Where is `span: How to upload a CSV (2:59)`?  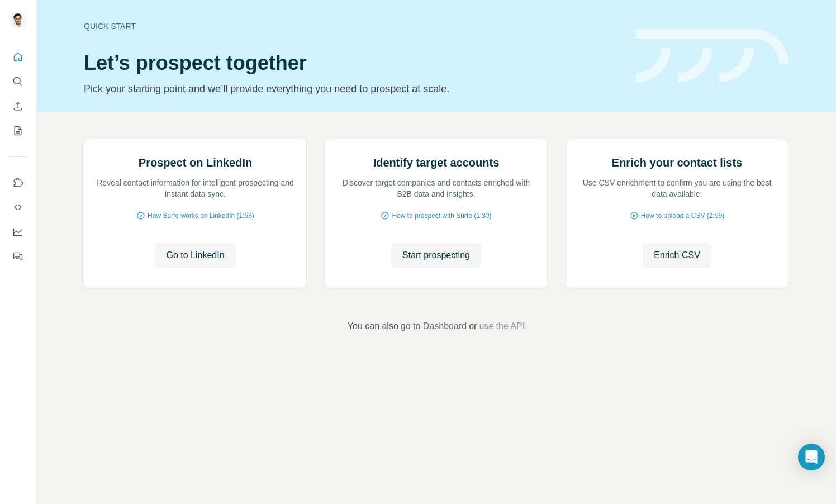 span: How to upload a CSV (2:59) is located at coordinates (682, 216).